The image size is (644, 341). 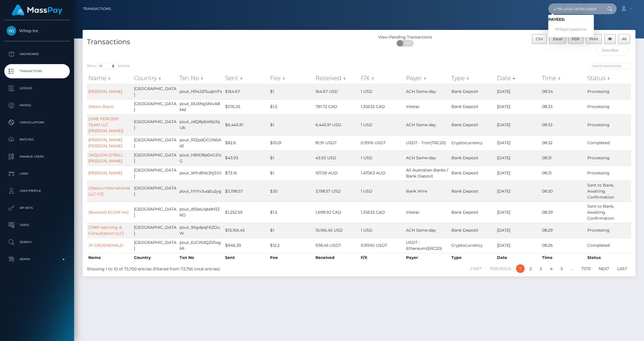 I want to click on td: 164.67 USD, so click(x=337, y=91).